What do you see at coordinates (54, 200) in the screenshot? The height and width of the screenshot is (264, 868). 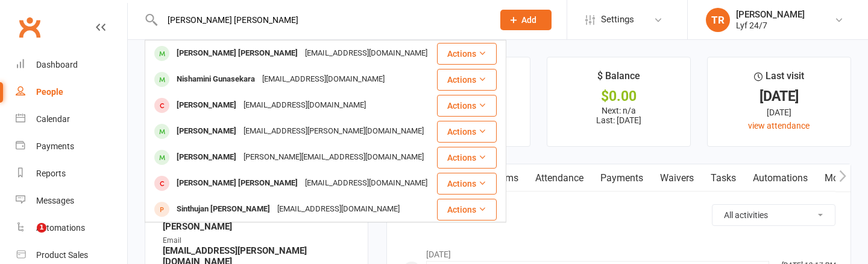 I see `div: Messages` at bounding box center [54, 200].